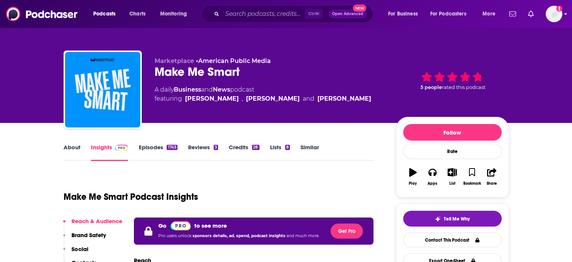 This screenshot has height=262, width=572. What do you see at coordinates (163, 225) in the screenshot?
I see `p: Go` at bounding box center [163, 225].